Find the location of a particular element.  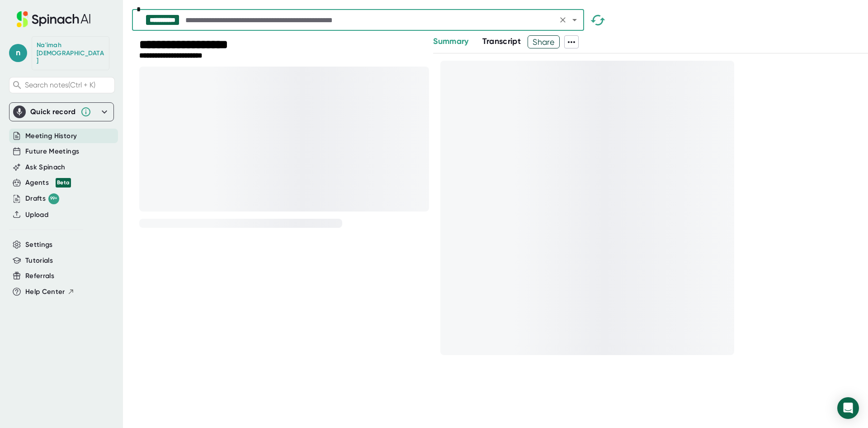

button: Help Center is located at coordinates (50, 291).